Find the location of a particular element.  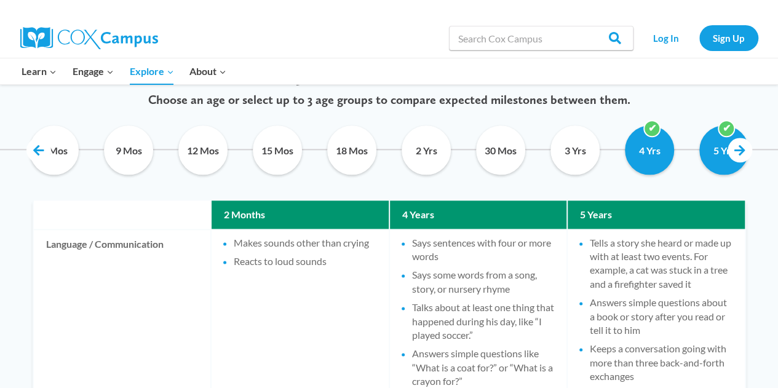

li: Tells a story she heard or made up with at least two events. For example, a cat was stuck in a tr... is located at coordinates (661, 264).